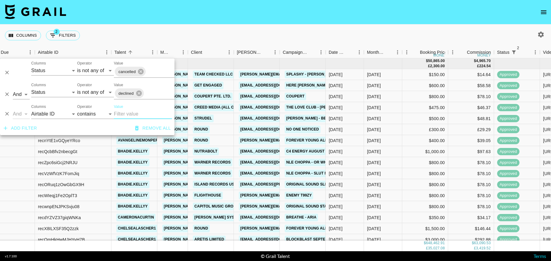  Describe the element at coordinates (58, 152) in the screenshot. I see `div: recQcbBfv2nbecgGt` at that location.